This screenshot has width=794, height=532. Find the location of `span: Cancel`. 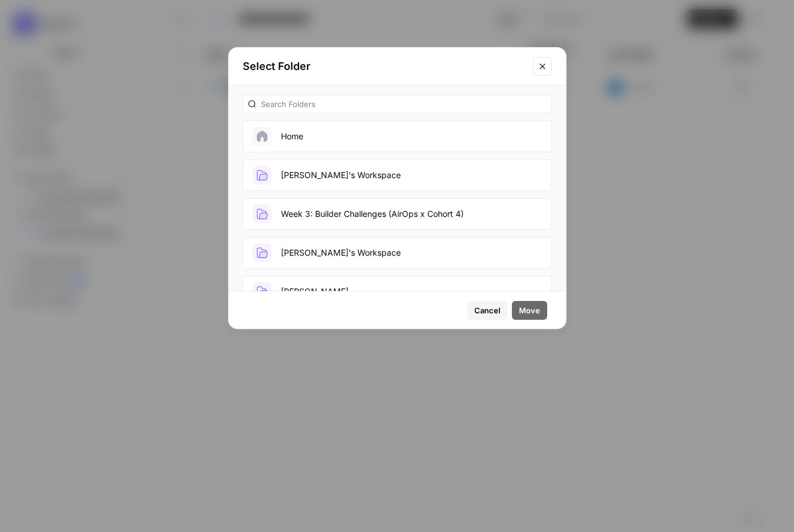

span: Cancel is located at coordinates (487, 310).